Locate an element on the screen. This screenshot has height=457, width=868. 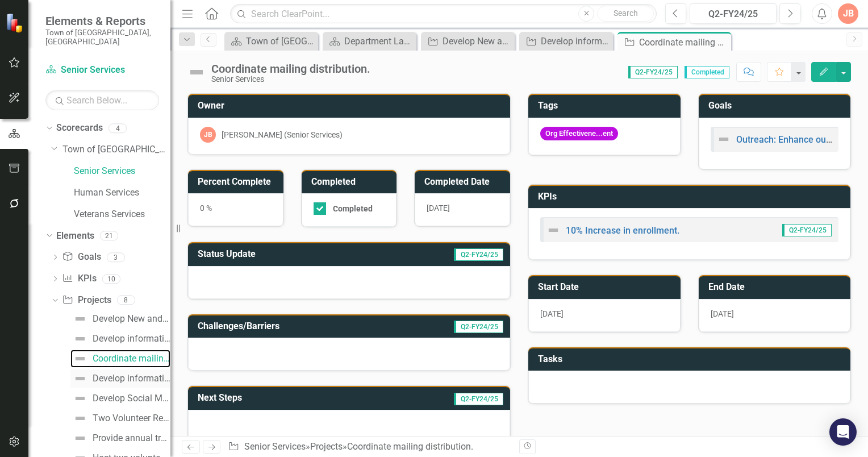
h3: Percent Complete is located at coordinates (237, 181).